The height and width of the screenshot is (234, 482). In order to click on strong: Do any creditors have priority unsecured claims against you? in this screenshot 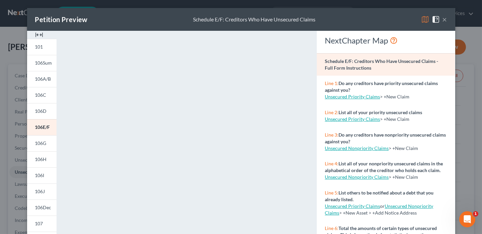, I will do `click(381, 86)`.